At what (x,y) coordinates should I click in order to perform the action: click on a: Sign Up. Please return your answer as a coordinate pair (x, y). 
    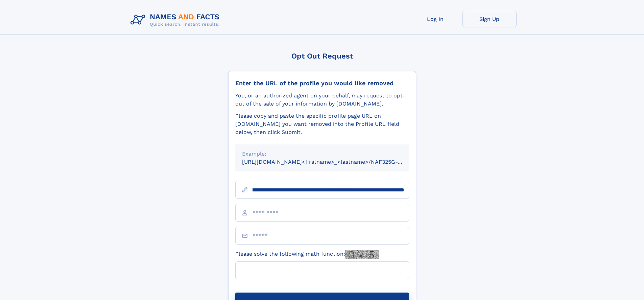
    Looking at the image, I should click on (489, 19).